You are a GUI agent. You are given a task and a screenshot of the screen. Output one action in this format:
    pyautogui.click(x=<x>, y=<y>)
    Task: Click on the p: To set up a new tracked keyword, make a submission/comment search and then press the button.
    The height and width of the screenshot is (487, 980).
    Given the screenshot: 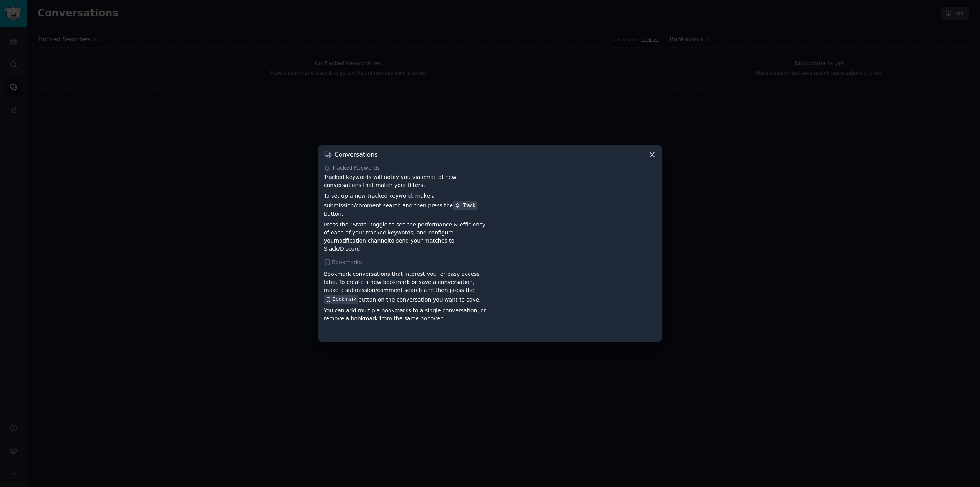 What is the action you would take?
    pyautogui.click(x=405, y=204)
    